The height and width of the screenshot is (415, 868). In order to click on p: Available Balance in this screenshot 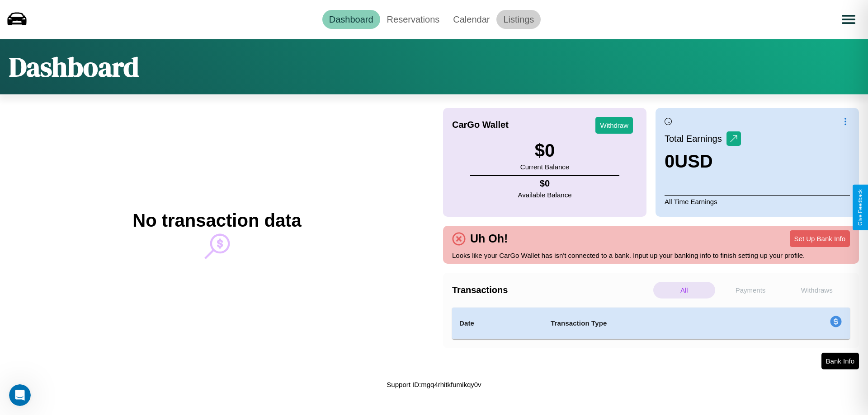, I will do `click(544, 194)`.